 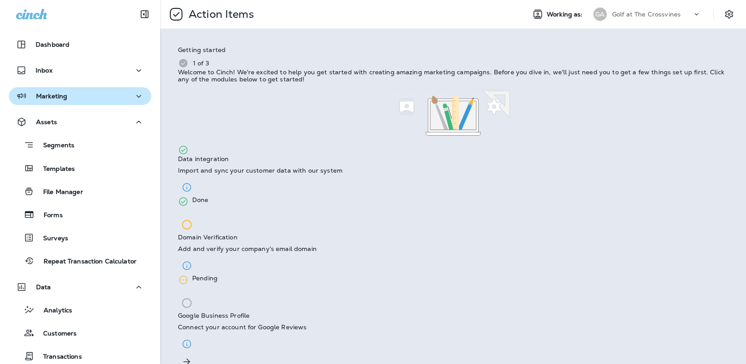 I want to click on p: Inbox, so click(x=44, y=70).